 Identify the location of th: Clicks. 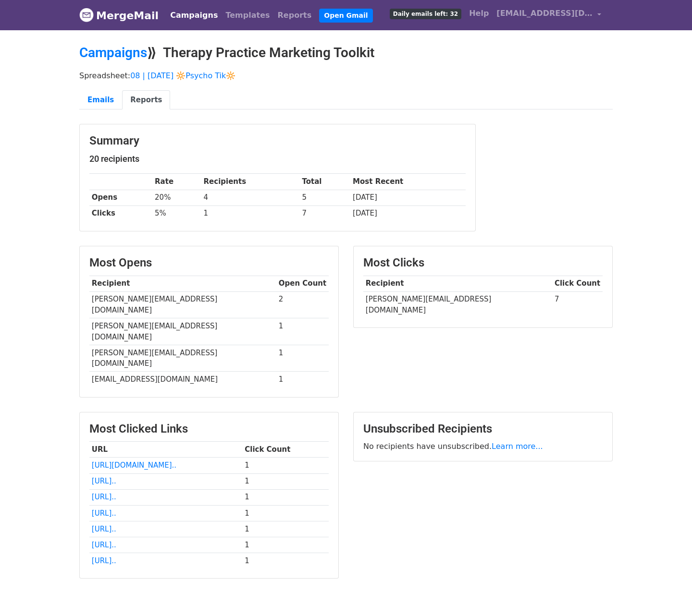
(121, 213).